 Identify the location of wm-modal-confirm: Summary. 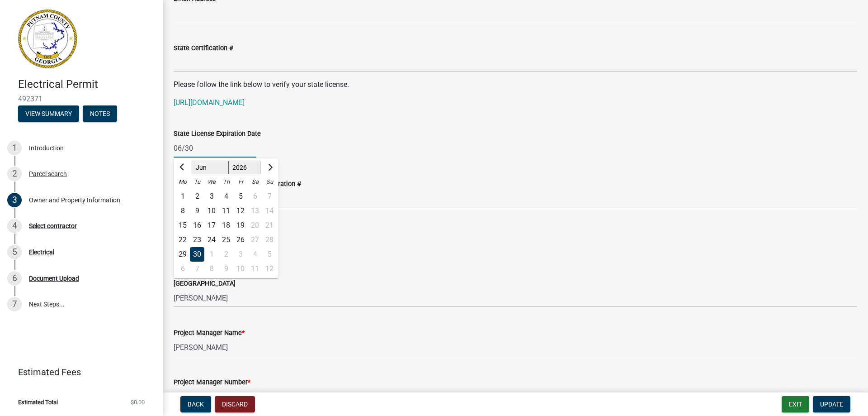
(49, 114).